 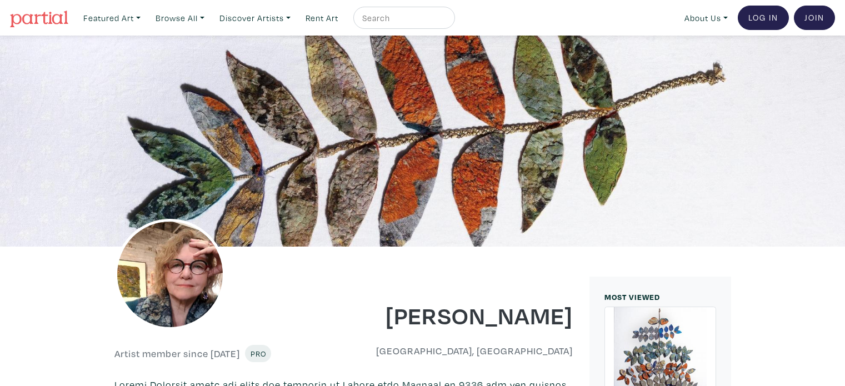 What do you see at coordinates (322, 18) in the screenshot?
I see `a: Rent Art` at bounding box center [322, 18].